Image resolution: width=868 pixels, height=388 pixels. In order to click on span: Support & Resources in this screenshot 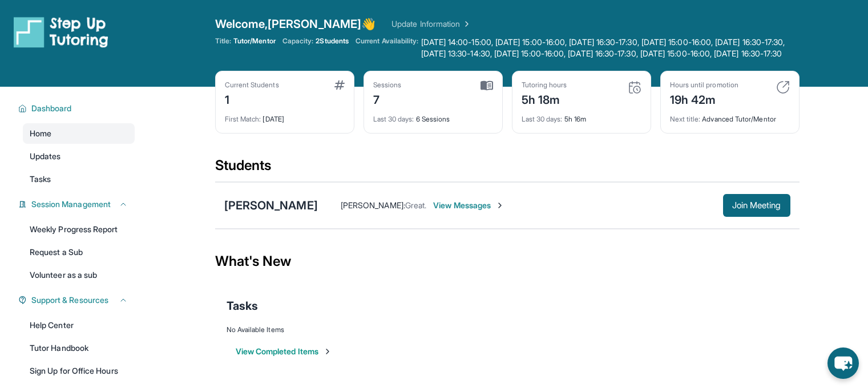, I will do `click(70, 300)`.